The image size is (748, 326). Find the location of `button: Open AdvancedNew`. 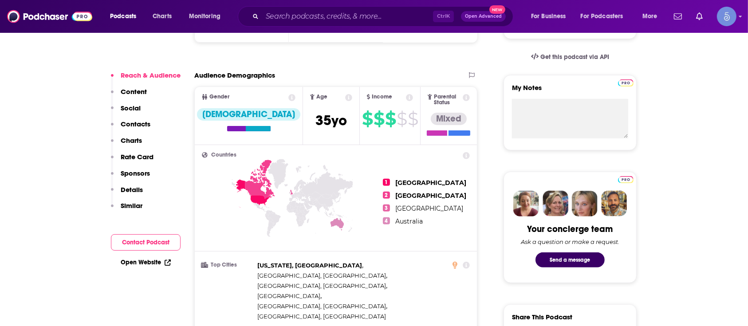

button: Open AdvancedNew is located at coordinates (483, 16).